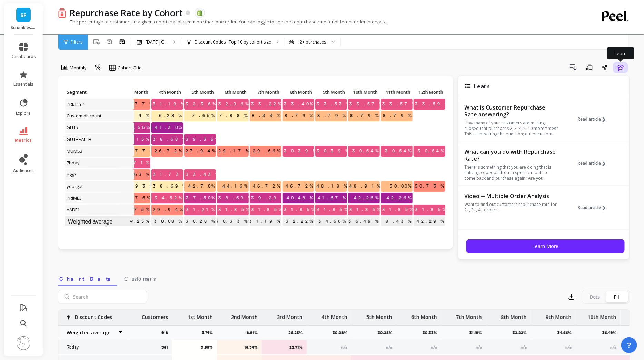 Image resolution: width=644 pixels, height=360 pixels. Describe the element at coordinates (200, 210) in the screenshot. I see `span: 31.21%` at that location.